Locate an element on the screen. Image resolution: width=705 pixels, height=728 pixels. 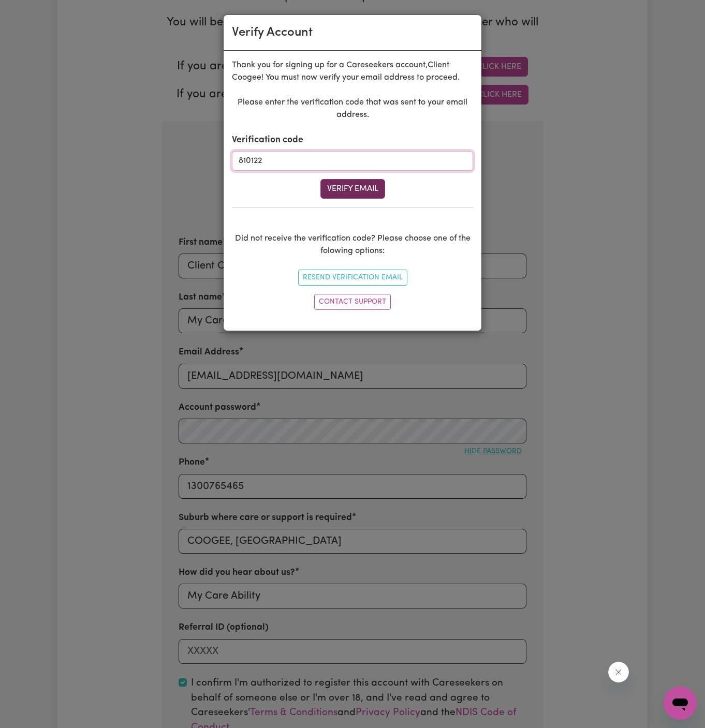
span: Need any help? is located at coordinates (34, 12).